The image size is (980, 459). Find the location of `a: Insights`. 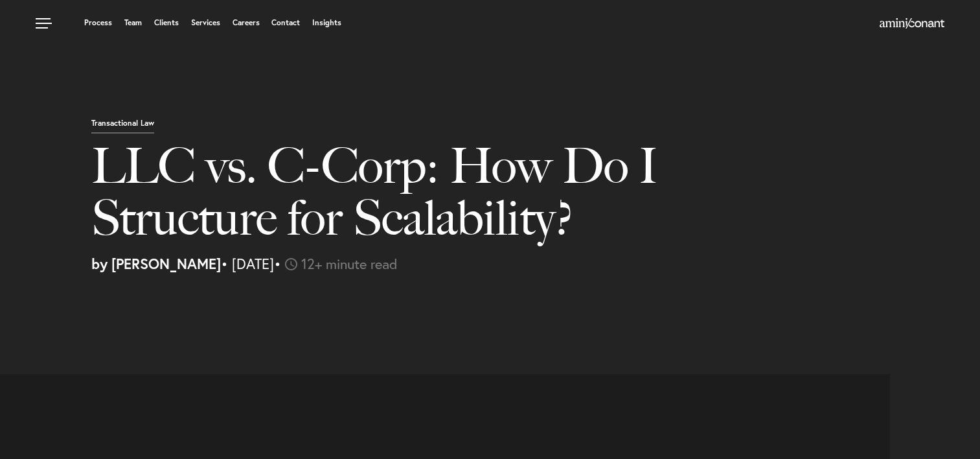

a: Insights is located at coordinates (327, 23).